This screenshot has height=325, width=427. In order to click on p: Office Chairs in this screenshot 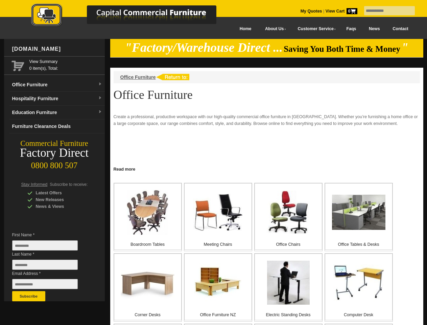, I will do `click(289, 244)`.